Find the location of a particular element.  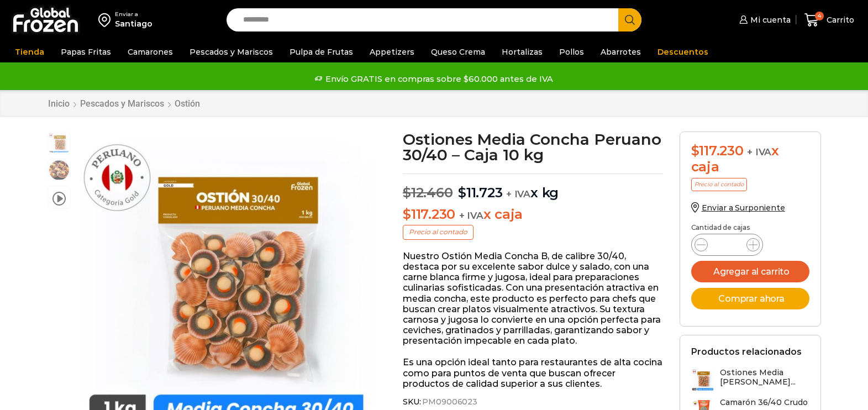

nav: Breadcrumb is located at coordinates (124, 103).